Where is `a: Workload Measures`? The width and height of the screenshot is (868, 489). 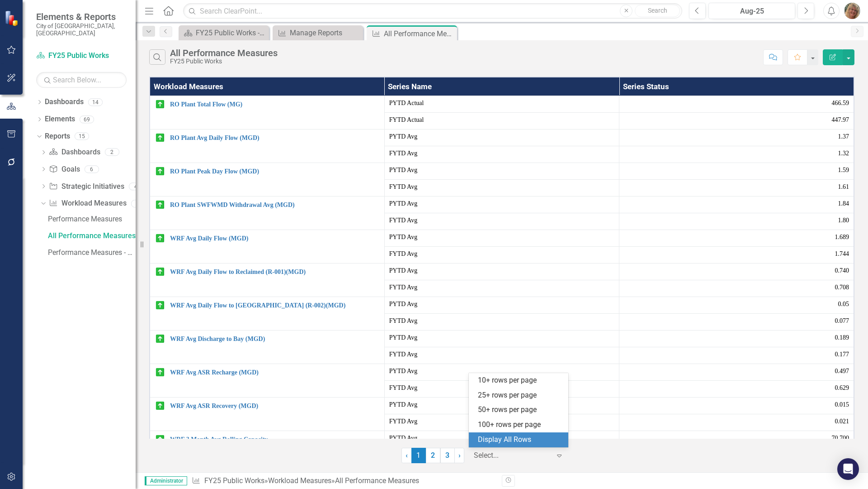
a: Workload Measures is located at coordinates (300, 480).